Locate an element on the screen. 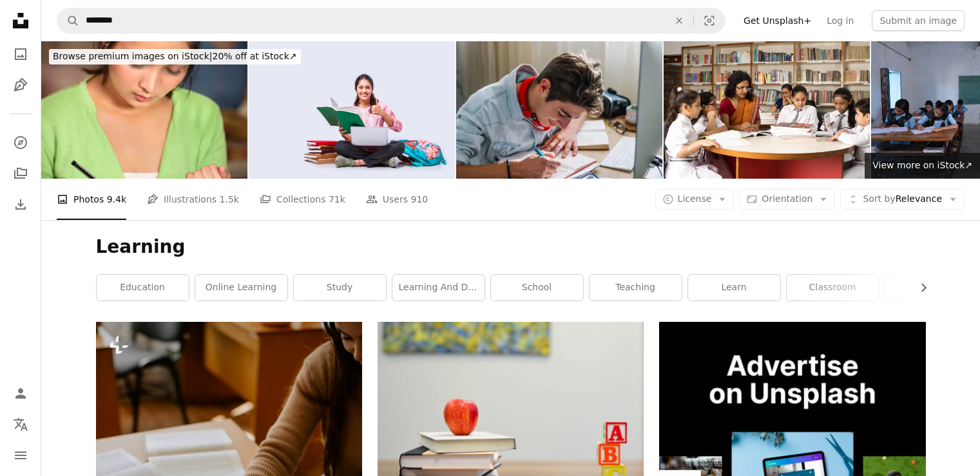 The width and height of the screenshot is (980, 476). span: Orientation is located at coordinates (787, 198).